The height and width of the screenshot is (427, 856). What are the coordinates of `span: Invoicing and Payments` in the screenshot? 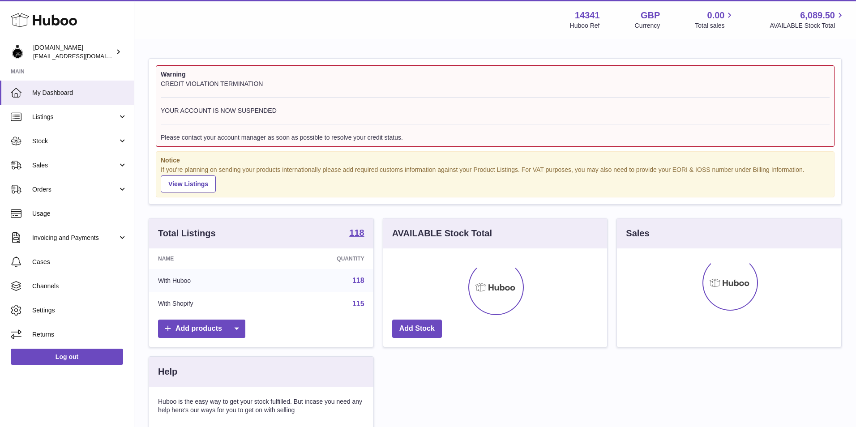 It's located at (75, 238).